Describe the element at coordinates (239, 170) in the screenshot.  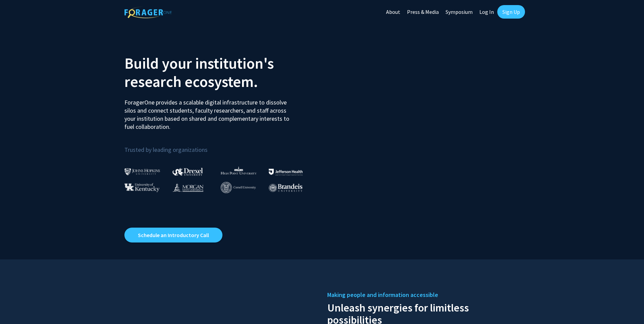
I see `img: High Point University` at that location.